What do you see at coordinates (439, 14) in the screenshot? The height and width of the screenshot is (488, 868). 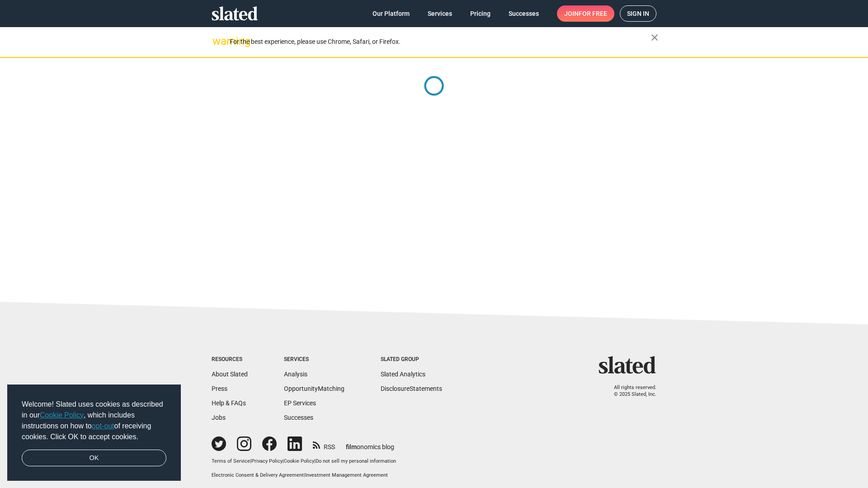 I see `a: Services` at bounding box center [439, 14].